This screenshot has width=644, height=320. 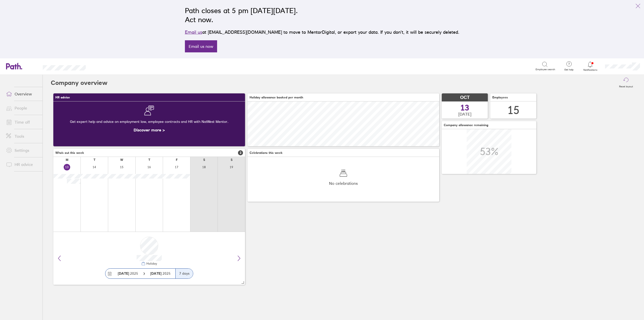 I want to click on div: Holiday, so click(x=151, y=264).